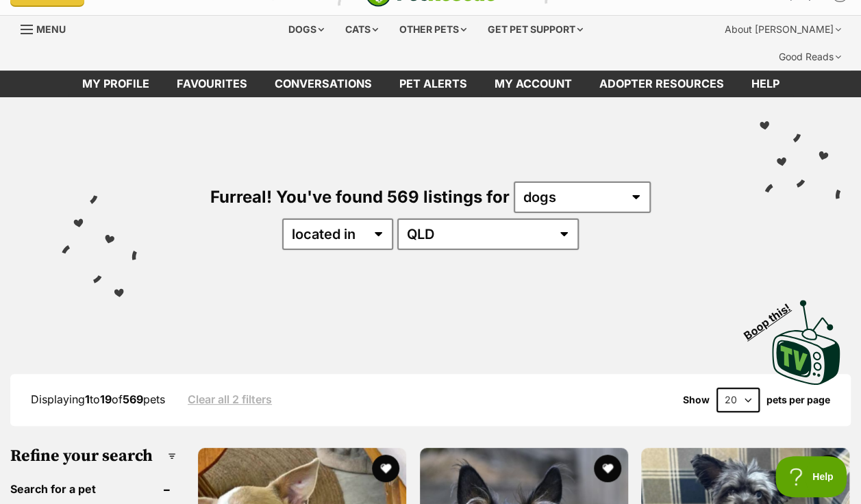  What do you see at coordinates (48, 28) in the screenshot?
I see `a: Menu` at bounding box center [48, 28].